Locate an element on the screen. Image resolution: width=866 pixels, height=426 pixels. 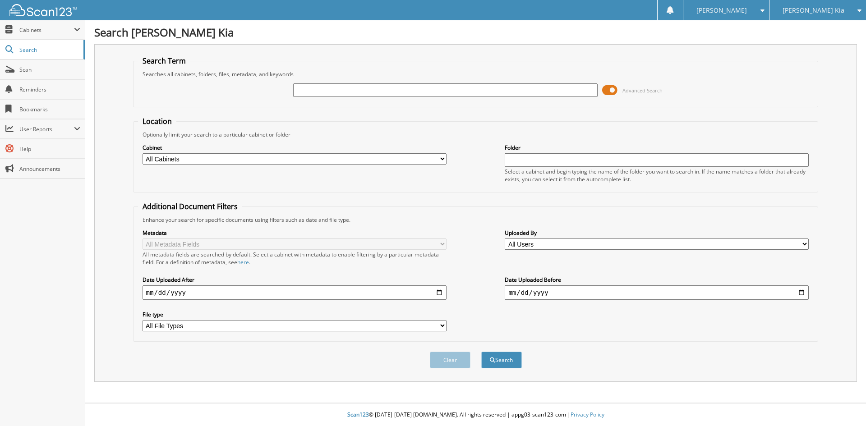
legend: Additional Document Filters is located at coordinates (190, 207).